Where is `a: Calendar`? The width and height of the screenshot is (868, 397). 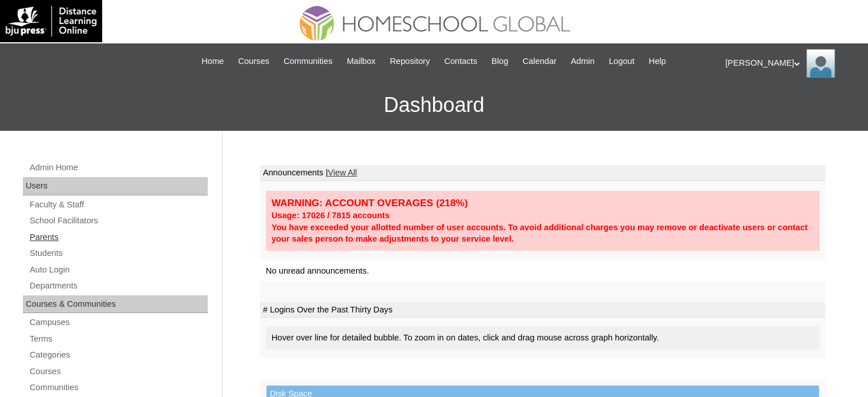 a: Calendar is located at coordinates (539, 61).